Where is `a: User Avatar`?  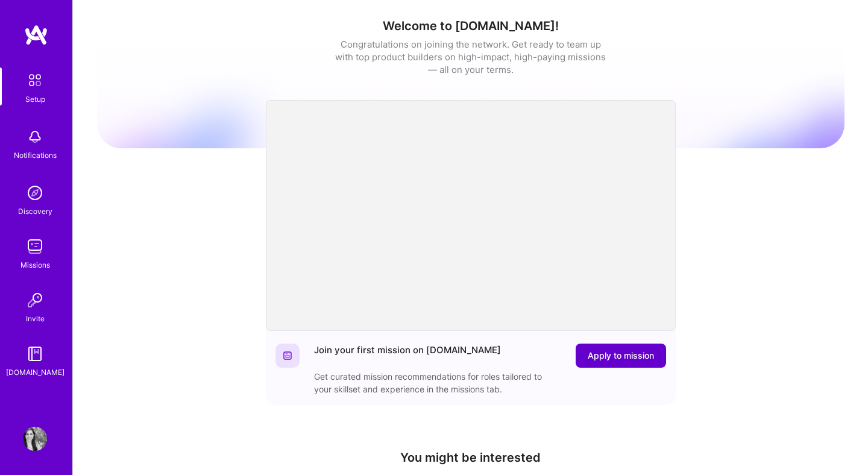
a: User Avatar is located at coordinates (35, 438).